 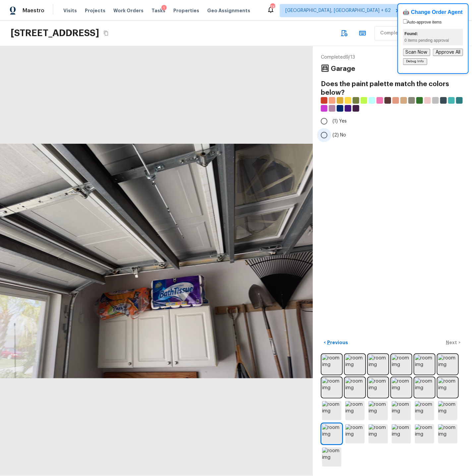 I want to click on button: Debug Info, so click(x=415, y=62).